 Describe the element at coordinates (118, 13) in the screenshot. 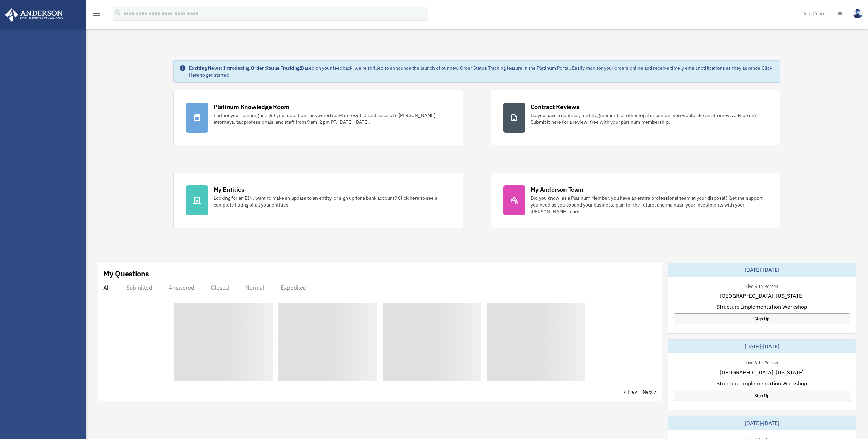

I see `i: search` at that location.